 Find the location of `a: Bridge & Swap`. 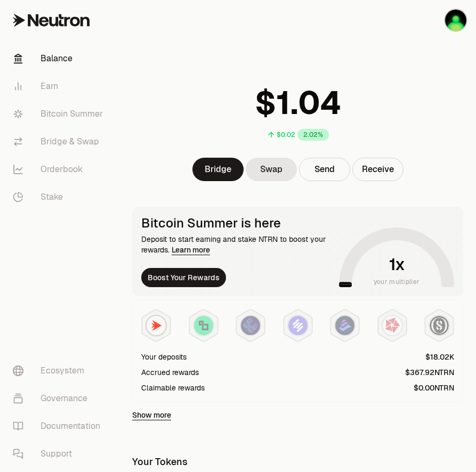

a: Bridge & Swap is located at coordinates (60, 142).